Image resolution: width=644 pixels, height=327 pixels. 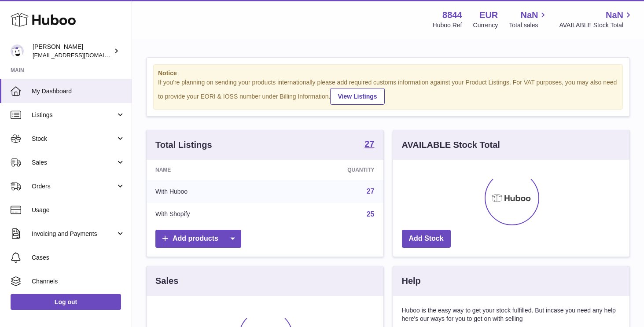 What do you see at coordinates (596, 25) in the screenshot?
I see `span: AVAILABLE Stock Total` at bounding box center [596, 25].